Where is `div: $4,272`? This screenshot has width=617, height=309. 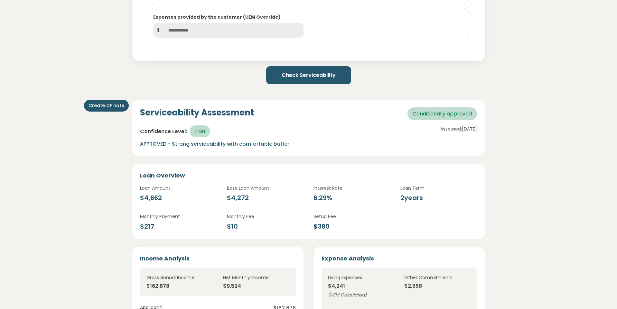 div: $4,272 is located at coordinates (265, 198).